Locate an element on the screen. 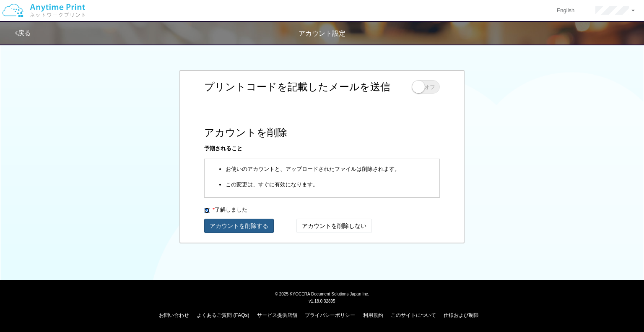  a: よくあるご質問 (FAQs) is located at coordinates (223, 314).